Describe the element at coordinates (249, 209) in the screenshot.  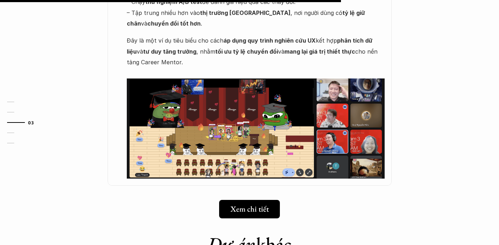
I see `a: Xem chi tiết` at that location.